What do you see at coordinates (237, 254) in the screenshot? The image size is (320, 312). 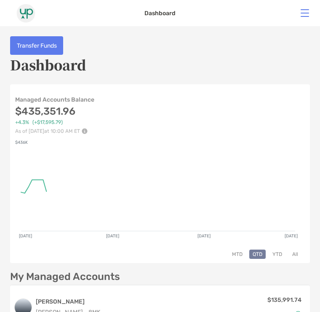 I see `button: MTD` at bounding box center [237, 254].